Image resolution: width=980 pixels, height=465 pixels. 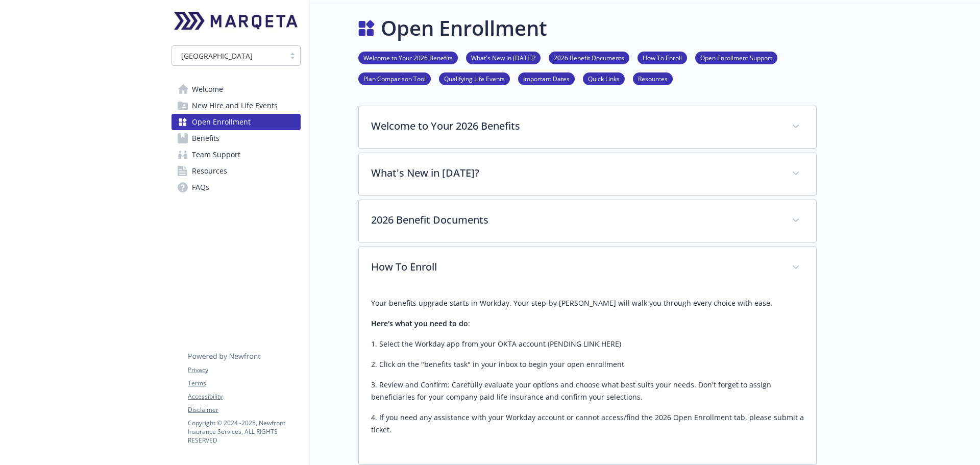 I want to click on a: Terms, so click(x=244, y=383).